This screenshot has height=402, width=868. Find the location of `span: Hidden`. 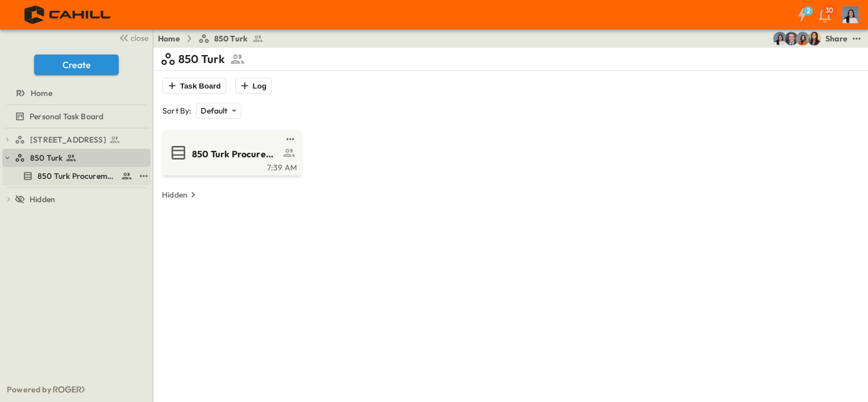

span: Hidden is located at coordinates (42, 199).